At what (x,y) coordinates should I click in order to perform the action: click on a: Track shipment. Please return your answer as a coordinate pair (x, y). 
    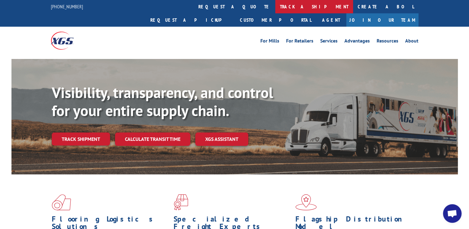
    Looking at the image, I should click on (81, 139).